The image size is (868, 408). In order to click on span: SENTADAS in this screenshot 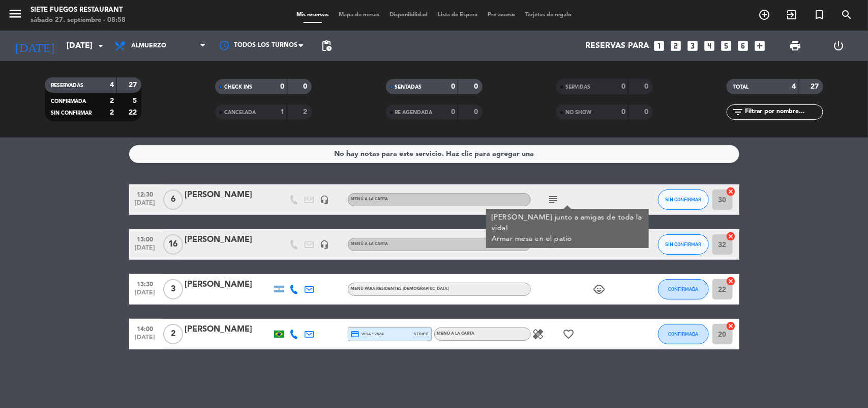, I will do `click(408, 87)`.